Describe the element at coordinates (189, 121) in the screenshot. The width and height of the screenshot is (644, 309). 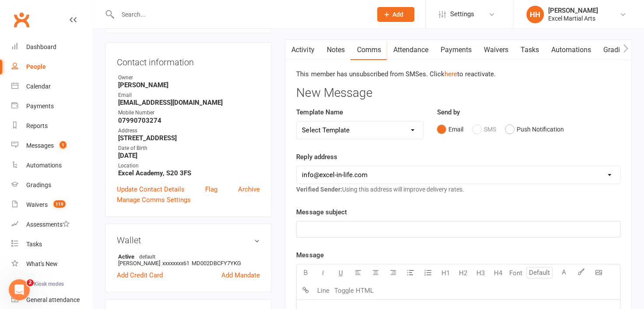
I see `strong: 07990703274` at that location.